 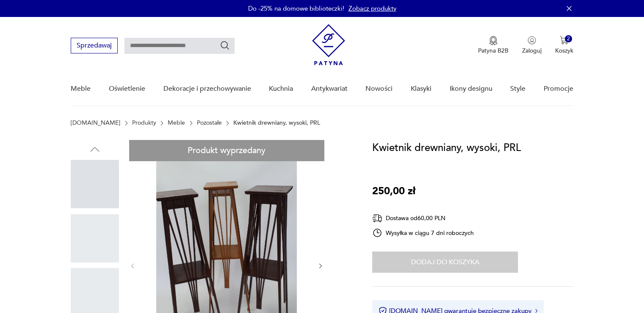 What do you see at coordinates (280, 88) in the screenshot?
I see `a: Kuchnia` at bounding box center [280, 88].